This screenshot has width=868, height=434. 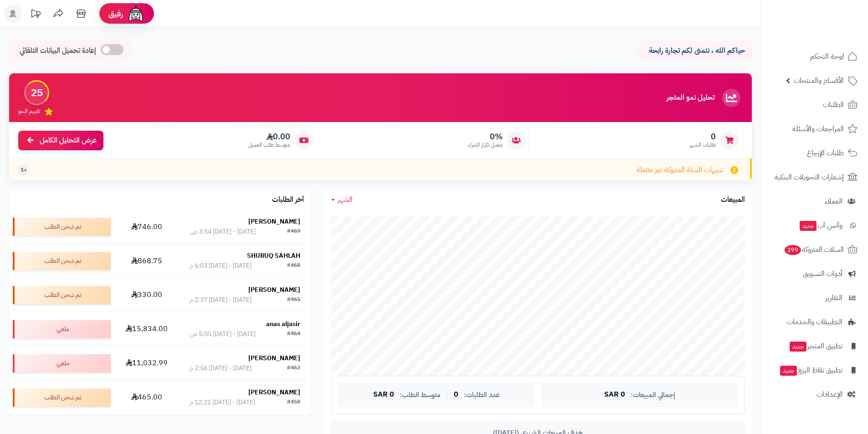 What do you see at coordinates (60, 140) in the screenshot?
I see `a: عرض التحليل الكامل` at bounding box center [60, 140].